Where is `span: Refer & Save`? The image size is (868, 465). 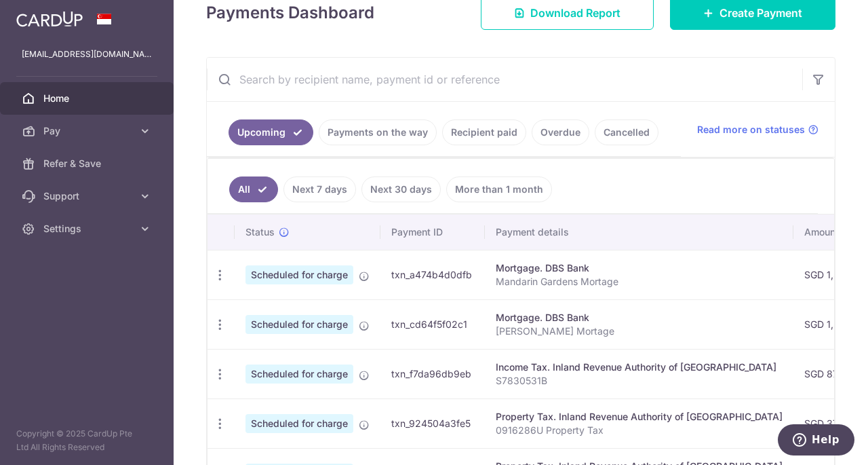 span: Refer & Save is located at coordinates (88, 164).